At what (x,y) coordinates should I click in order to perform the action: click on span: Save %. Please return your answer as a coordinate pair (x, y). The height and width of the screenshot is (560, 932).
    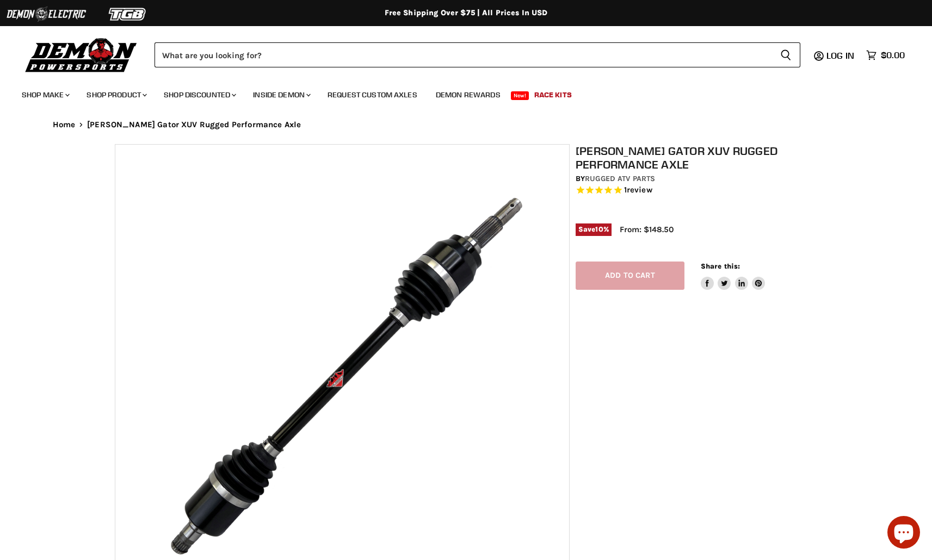
    Looking at the image, I should click on (594, 229).